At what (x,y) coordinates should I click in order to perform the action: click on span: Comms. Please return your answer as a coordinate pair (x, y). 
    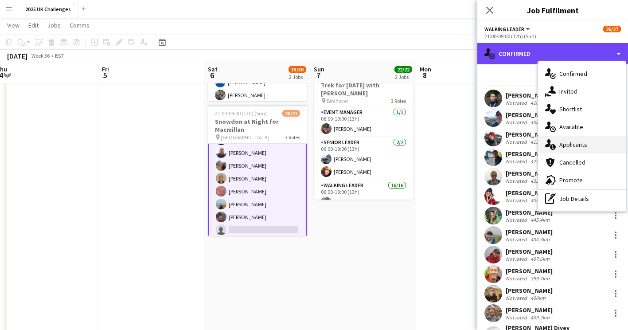
    Looking at the image, I should click on (79, 25).